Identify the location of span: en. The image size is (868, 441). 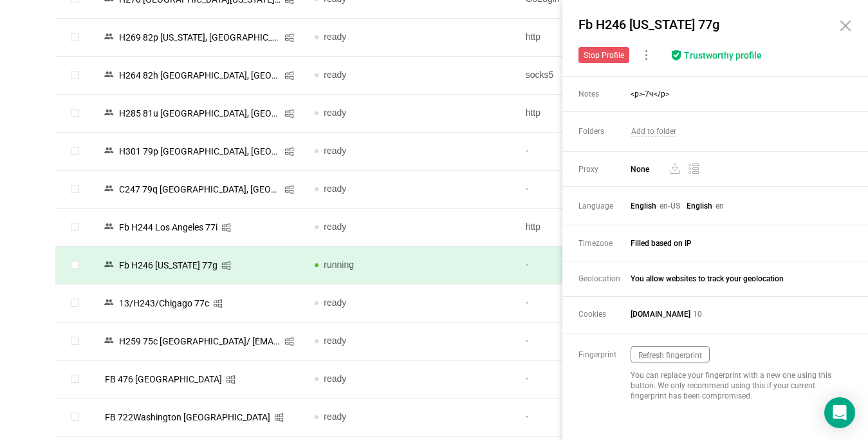
(720, 207).